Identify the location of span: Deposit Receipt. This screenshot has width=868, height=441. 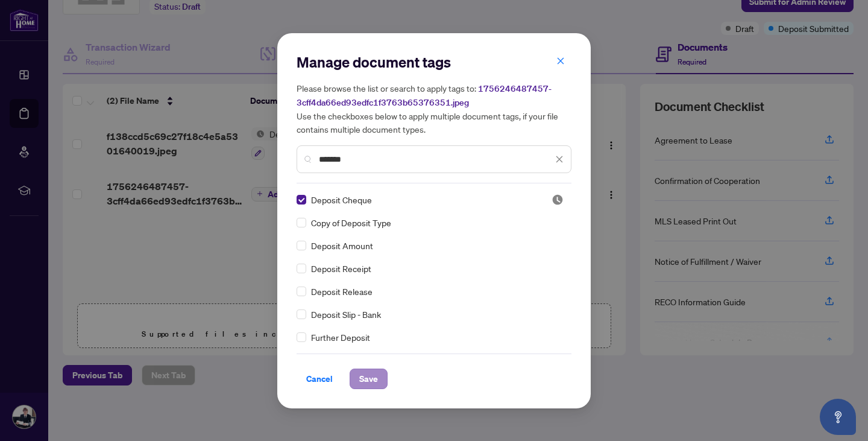
(341, 269).